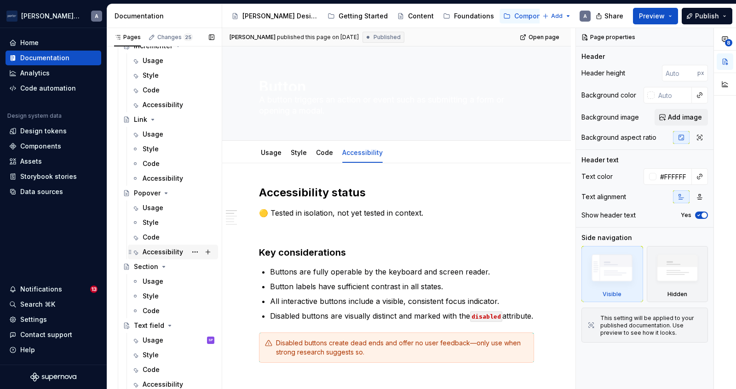  What do you see at coordinates (655, 16) in the screenshot?
I see `button: Preview` at bounding box center [655, 16].